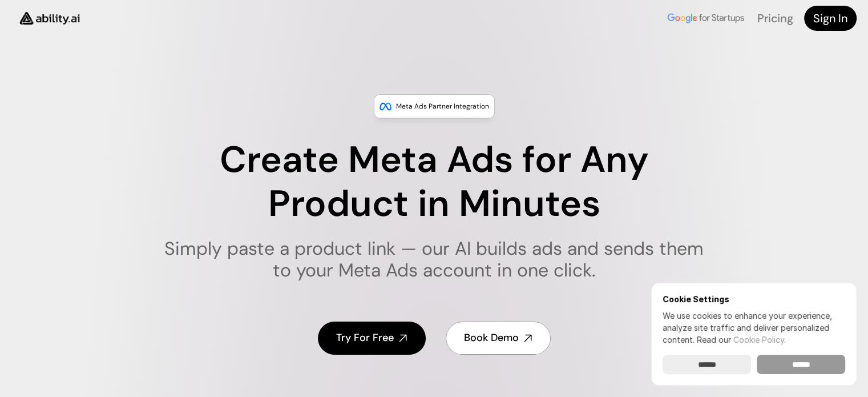 The height and width of the screenshot is (397, 868). I want to click on h4: Sign In, so click(830, 18).